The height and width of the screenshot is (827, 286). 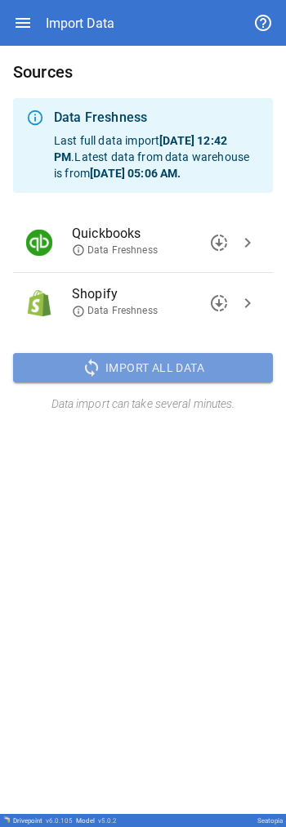 I want to click on span: Quickbooks, so click(x=153, y=234).